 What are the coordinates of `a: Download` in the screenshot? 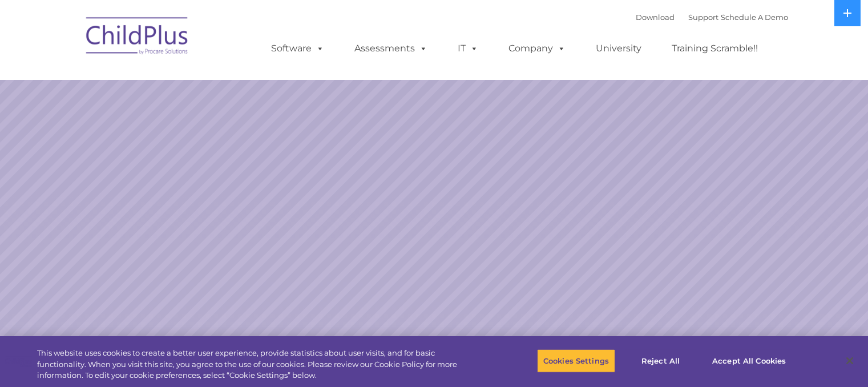 It's located at (655, 17).